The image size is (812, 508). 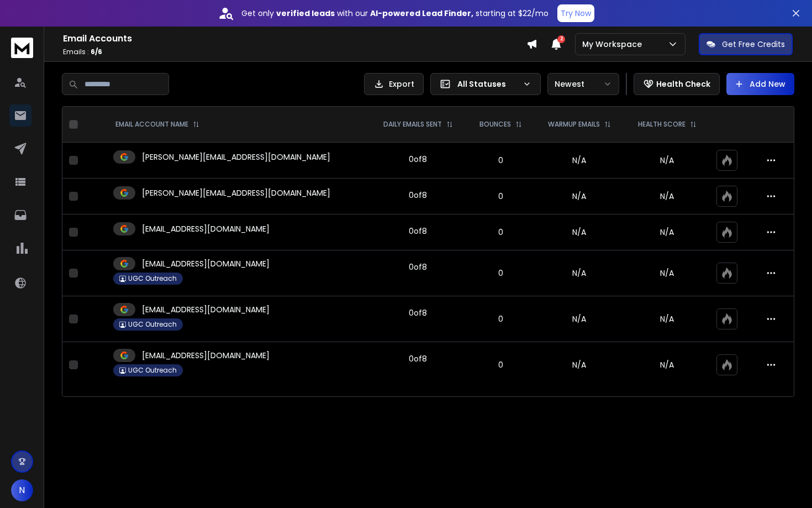 What do you see at coordinates (684, 84) in the screenshot?
I see `p: Health Check` at bounding box center [684, 84].